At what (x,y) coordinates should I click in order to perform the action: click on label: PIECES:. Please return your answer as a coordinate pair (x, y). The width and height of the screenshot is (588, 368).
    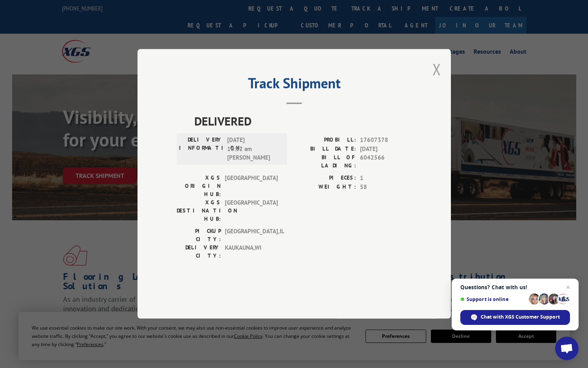
    Looking at the image, I should click on (325, 178).